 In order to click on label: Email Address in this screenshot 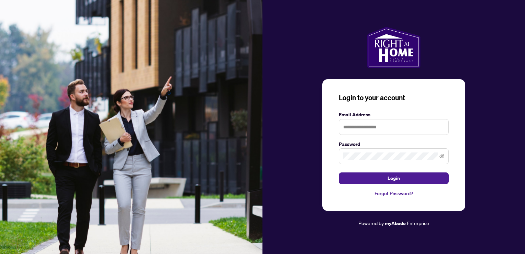, I will do `click(394, 114)`.